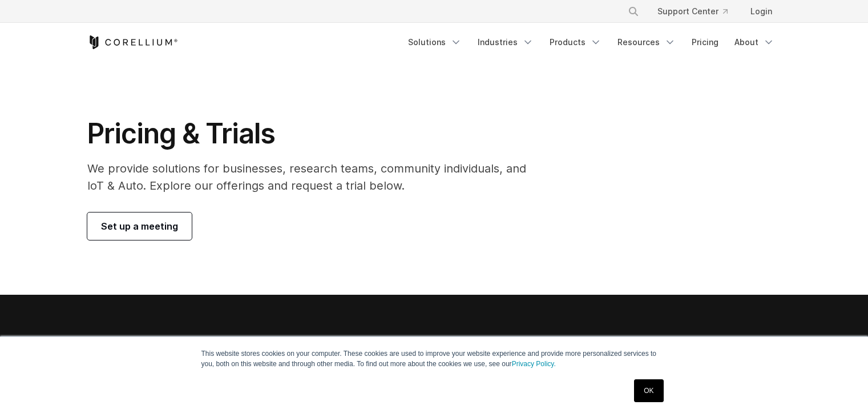  What do you see at coordinates (692, 11) in the screenshot?
I see `a: Support Center` at bounding box center [692, 11].